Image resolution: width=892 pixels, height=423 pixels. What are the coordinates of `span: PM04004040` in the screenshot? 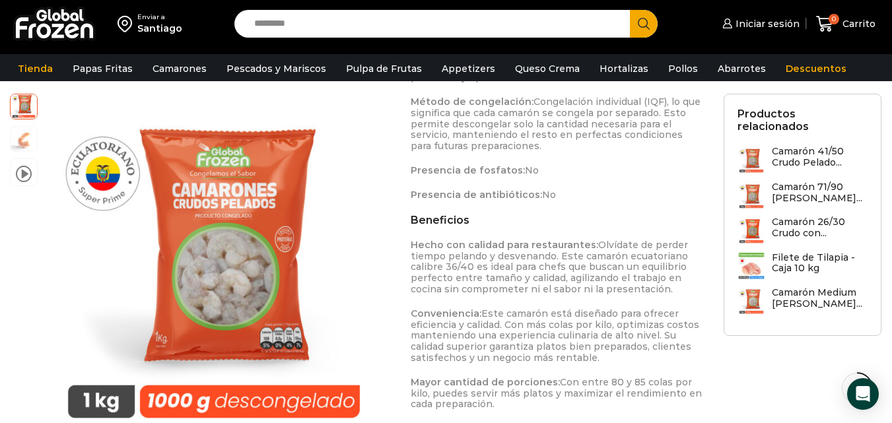 It's located at (24, 106).